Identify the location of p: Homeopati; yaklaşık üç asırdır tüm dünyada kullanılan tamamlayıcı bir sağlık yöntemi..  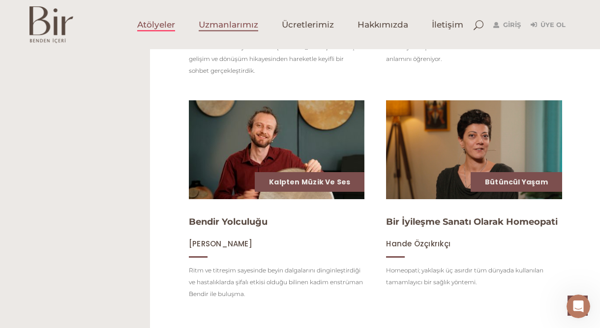
(474, 276).